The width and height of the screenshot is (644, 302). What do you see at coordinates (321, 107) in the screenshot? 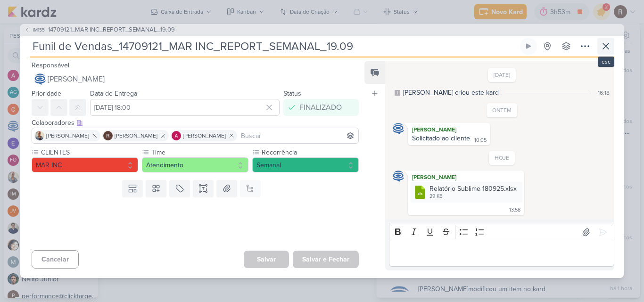
I see `div: FINALIZADO` at bounding box center [321, 107].